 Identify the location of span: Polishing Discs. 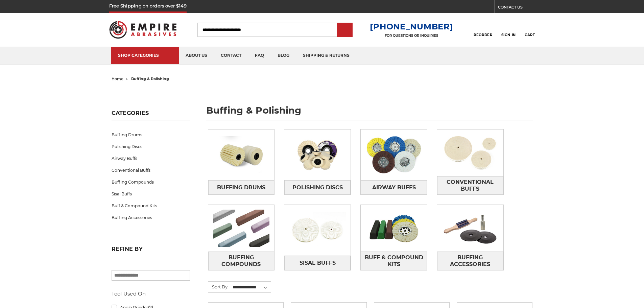
(317, 188).